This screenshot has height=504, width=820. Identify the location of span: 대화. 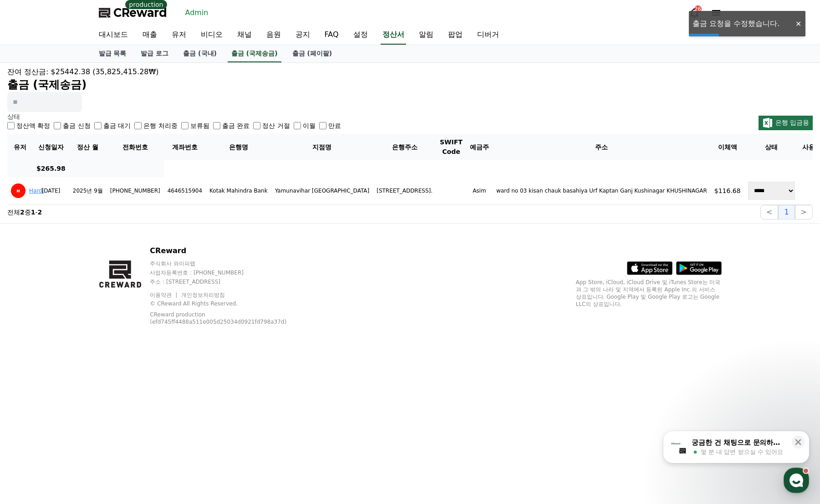
(89, 306).